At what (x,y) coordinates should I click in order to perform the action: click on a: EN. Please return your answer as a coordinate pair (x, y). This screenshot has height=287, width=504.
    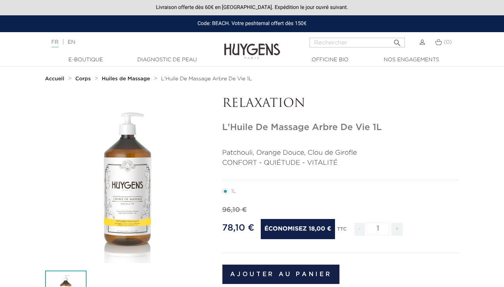
    Looking at the image, I should click on (71, 42).